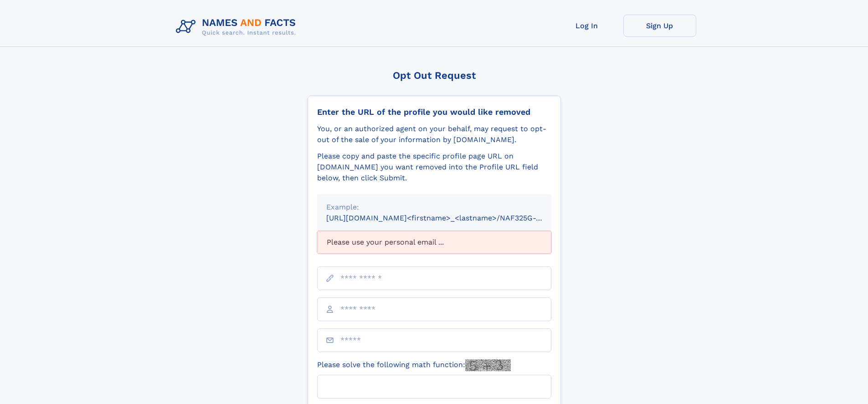  I want to click on div: Opt Out Request, so click(435, 75).